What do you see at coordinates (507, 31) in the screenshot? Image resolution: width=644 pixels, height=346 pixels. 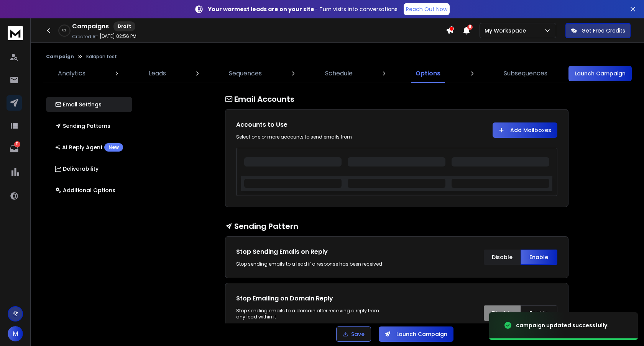 I see `p: My Workspace` at bounding box center [507, 31].